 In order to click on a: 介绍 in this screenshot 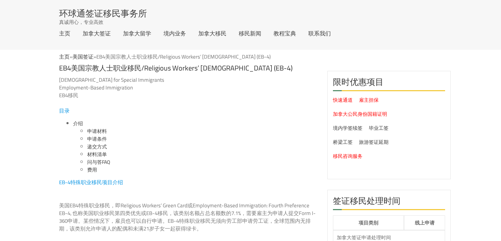, I will do `click(78, 124)`.